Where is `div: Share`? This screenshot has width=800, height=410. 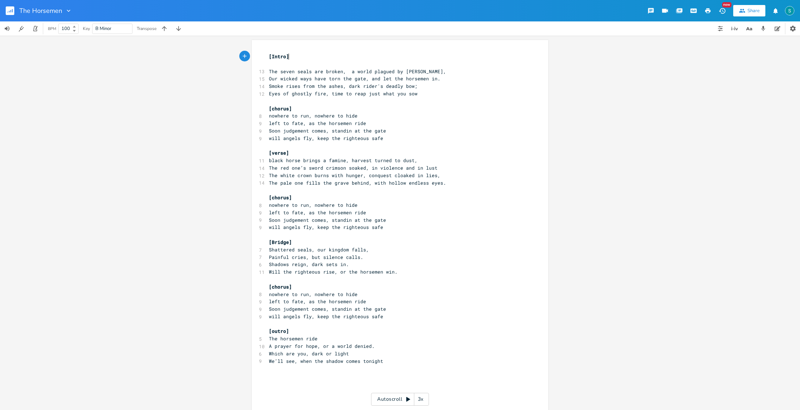
div: Share is located at coordinates (753, 11).